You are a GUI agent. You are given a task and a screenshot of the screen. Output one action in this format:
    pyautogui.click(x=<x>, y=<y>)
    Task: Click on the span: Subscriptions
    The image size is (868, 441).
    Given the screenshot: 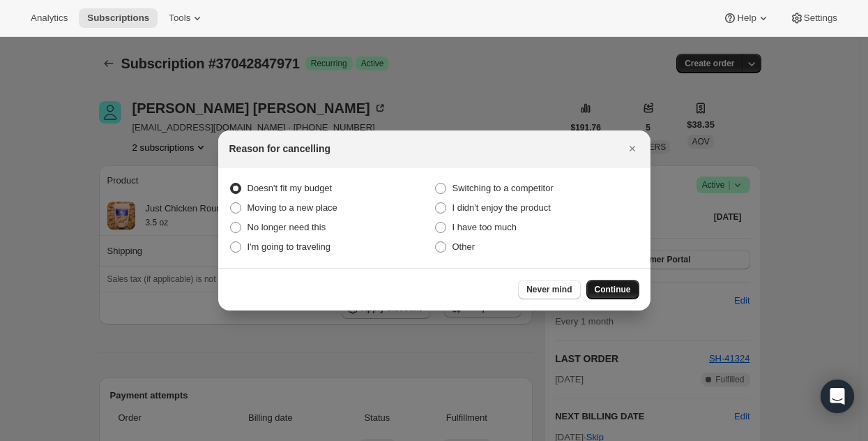 What is the action you would take?
    pyautogui.click(x=118, y=18)
    